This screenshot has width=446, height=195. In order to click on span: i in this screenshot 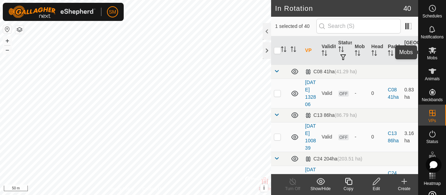, I will do `click(264, 187)`.